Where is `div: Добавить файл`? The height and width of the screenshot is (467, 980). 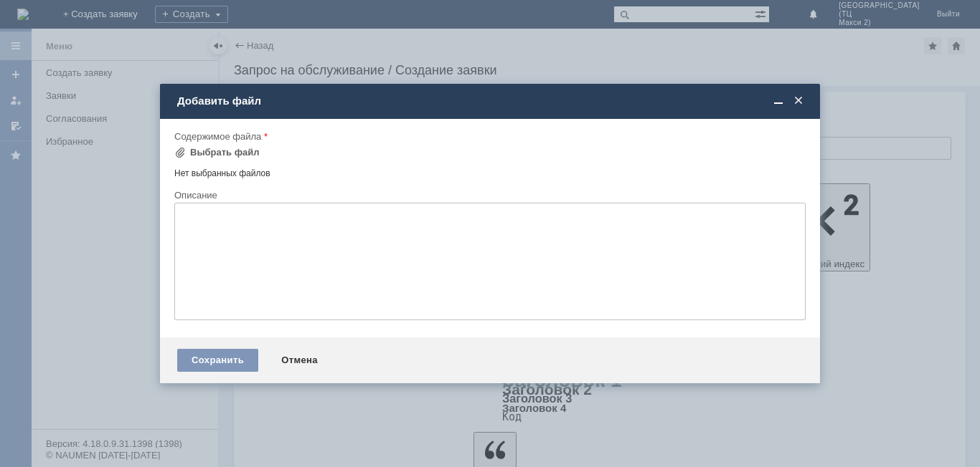 div: Добавить файл is located at coordinates (491, 101).